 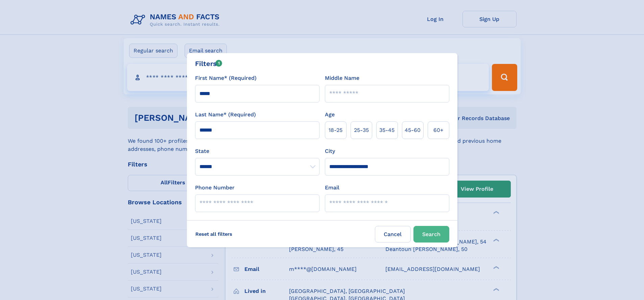 What do you see at coordinates (215, 188) in the screenshot?
I see `label: Phone Number` at bounding box center [215, 188].